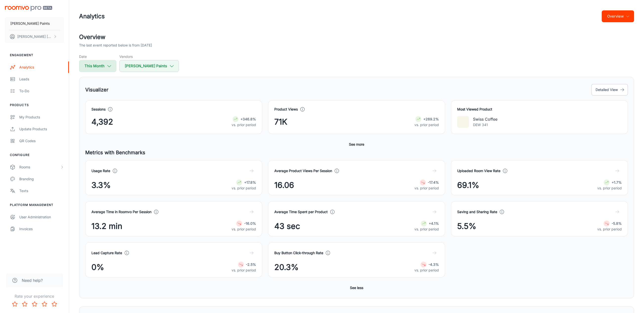  What do you see at coordinates (101, 185) in the screenshot?
I see `span: 3.3%` at bounding box center [101, 185].